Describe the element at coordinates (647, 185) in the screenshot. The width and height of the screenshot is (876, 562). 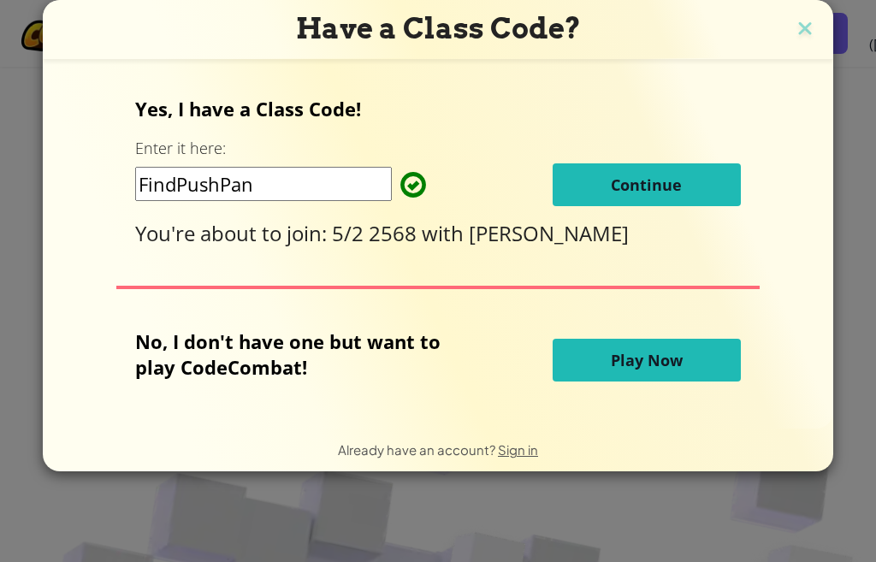
I see `button: Continue` at that location.